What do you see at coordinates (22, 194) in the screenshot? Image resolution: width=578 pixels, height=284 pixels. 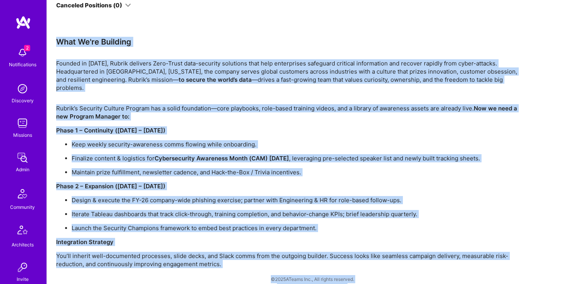 I see `img: Community` at bounding box center [22, 194].